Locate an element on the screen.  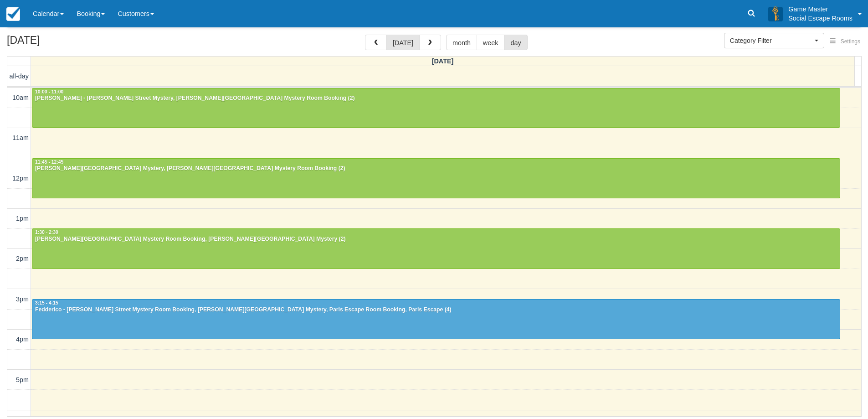
span: 10am is located at coordinates (21, 97).